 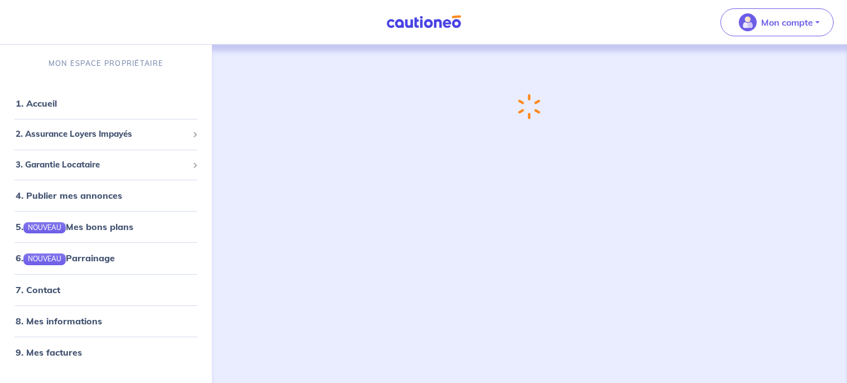 I want to click on a: 8. Mes informations, so click(x=59, y=321).